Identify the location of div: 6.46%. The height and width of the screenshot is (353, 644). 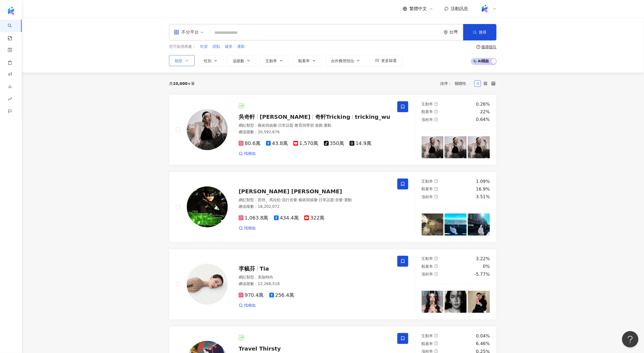
(483, 344).